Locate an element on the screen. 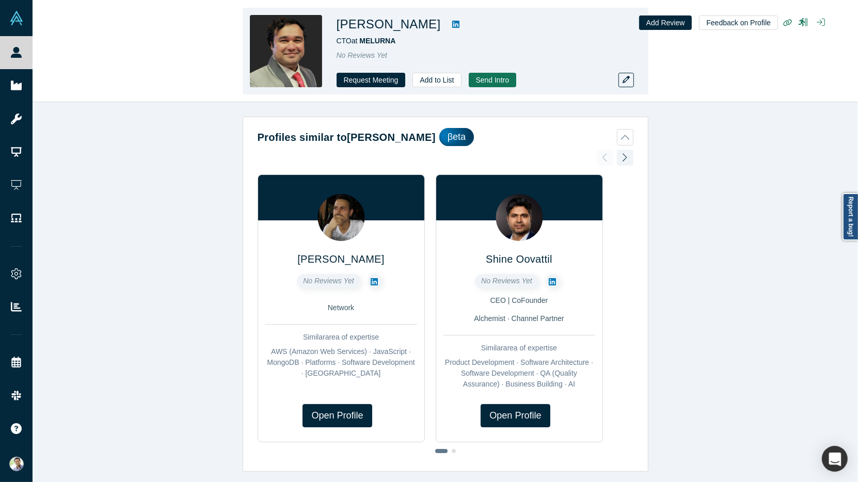 The height and width of the screenshot is (482, 858). button: Send Intro is located at coordinates (493, 80).